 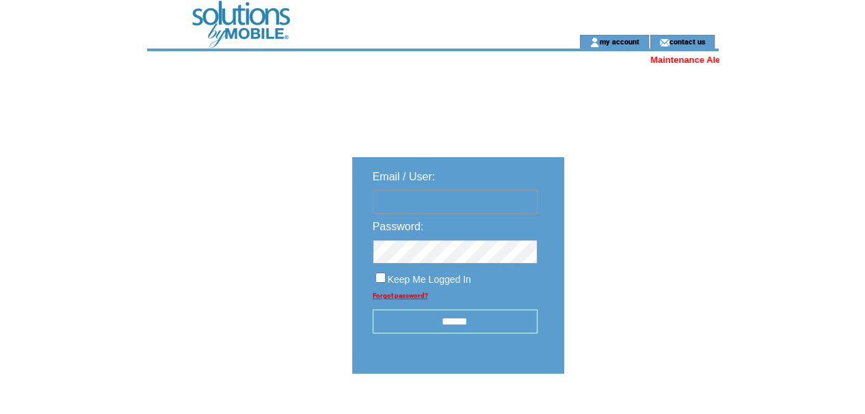 I want to click on span: Email / User:, so click(x=404, y=176).